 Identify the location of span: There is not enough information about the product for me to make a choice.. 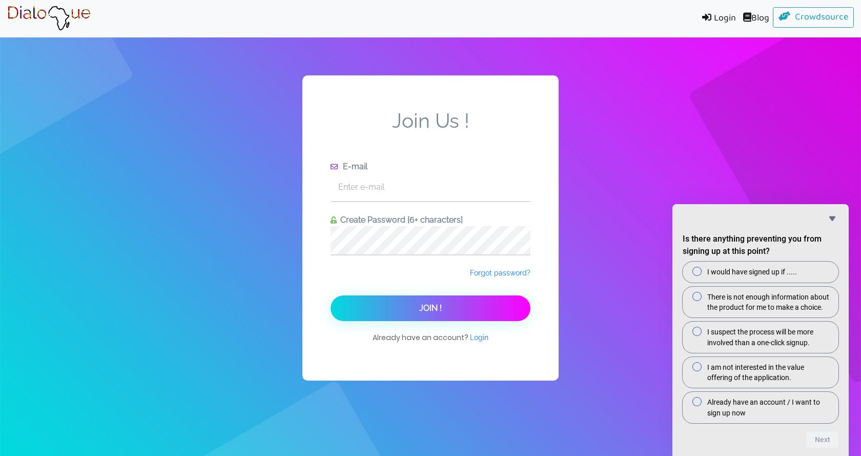
(769, 302).